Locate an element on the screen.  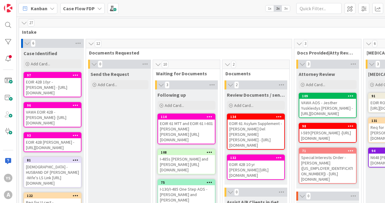
b: Case Flow FDP is located at coordinates (79, 8).